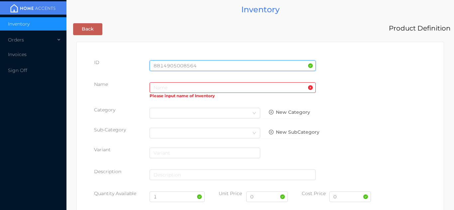 The width and height of the screenshot is (454, 210). Describe the element at coordinates (122, 150) in the screenshot. I see `div: Variant` at that location.